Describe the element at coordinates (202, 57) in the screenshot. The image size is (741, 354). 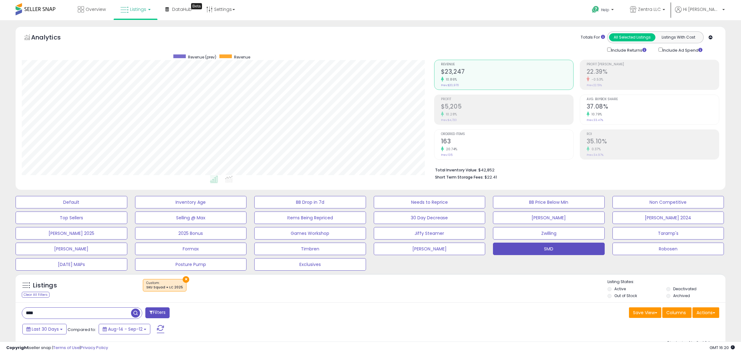
I see `span: Revenue (prev)` at that location.